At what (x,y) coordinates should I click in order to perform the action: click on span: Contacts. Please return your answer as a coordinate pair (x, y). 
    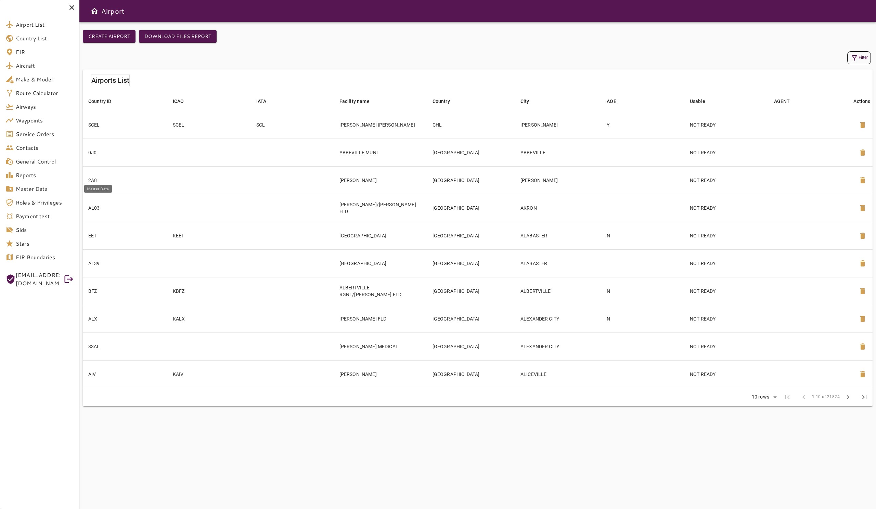
    Looking at the image, I should click on (45, 148).